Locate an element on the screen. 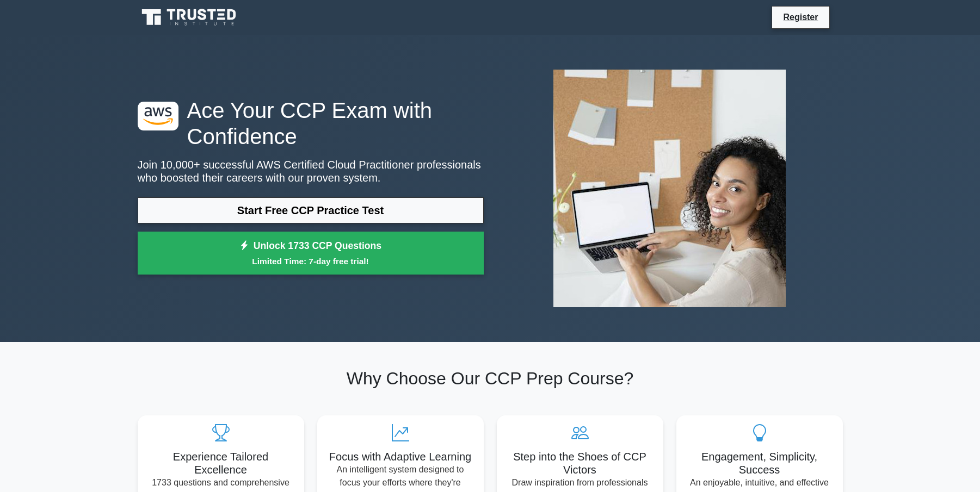 Image resolution: width=980 pixels, height=492 pixels. h5: Focus with Adaptive Learning is located at coordinates (401, 457).